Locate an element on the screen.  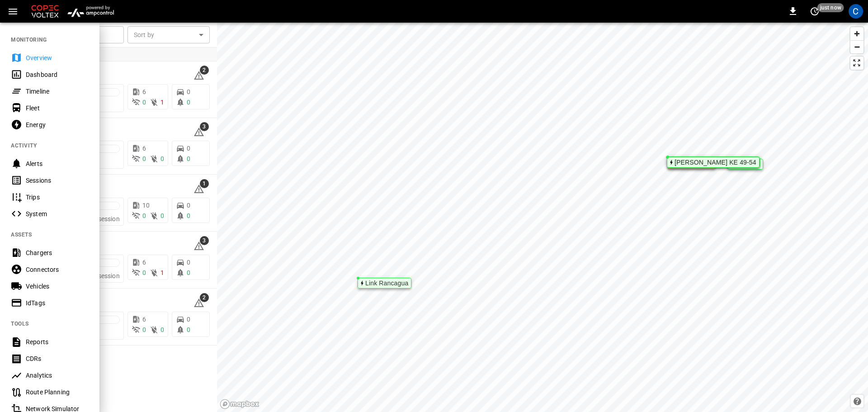
div: Fleet is located at coordinates (57, 108).